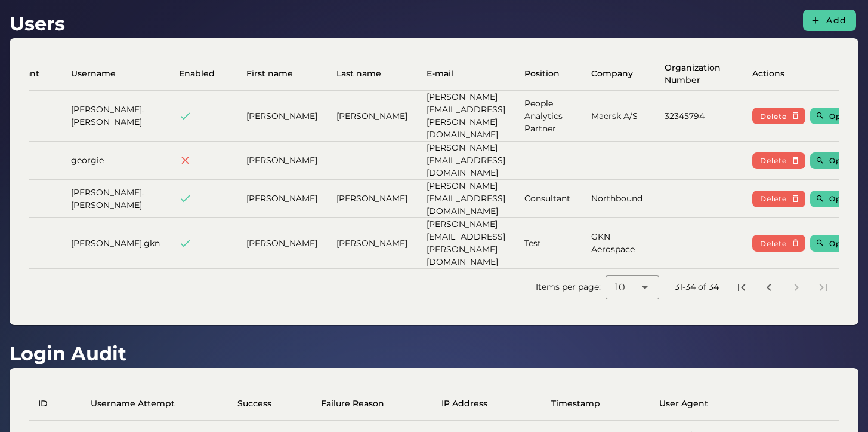 The image size is (868, 432). What do you see at coordinates (570, 287) in the screenshot?
I see `span: Items per page:` at bounding box center [570, 287].